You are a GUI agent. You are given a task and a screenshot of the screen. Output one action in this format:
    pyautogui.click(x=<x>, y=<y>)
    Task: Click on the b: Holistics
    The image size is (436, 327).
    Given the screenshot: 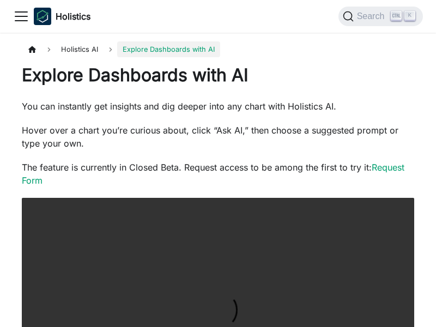 What is the action you would take?
    pyautogui.click(x=73, y=16)
    